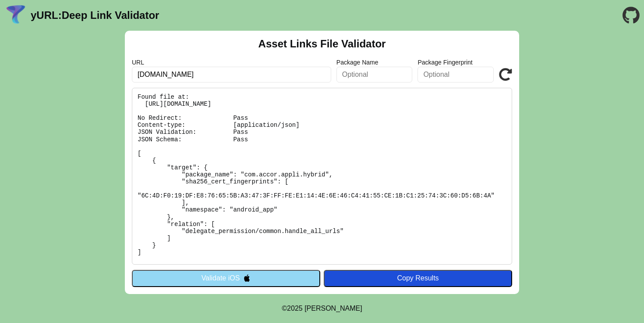  Describe the element at coordinates (333, 308) in the screenshot. I see `a: Michael Ibragimchayev's Personal Site` at that location.